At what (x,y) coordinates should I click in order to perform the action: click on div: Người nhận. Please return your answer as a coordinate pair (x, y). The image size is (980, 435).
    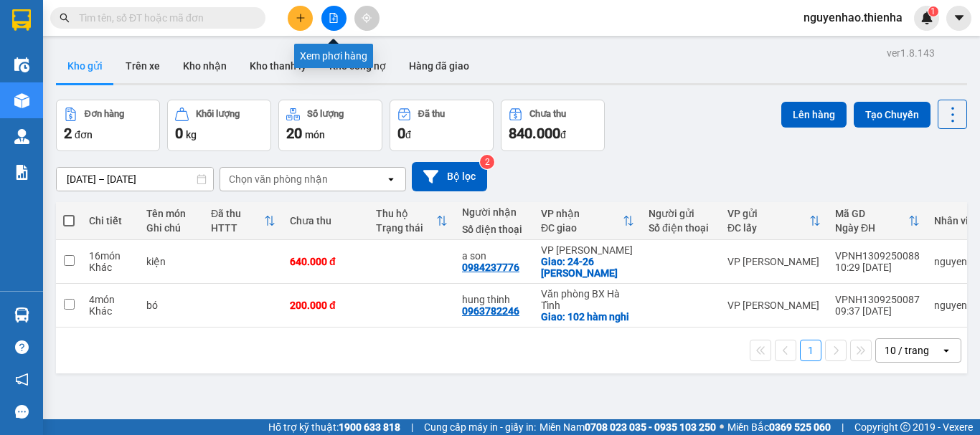
    Looking at the image, I should click on (494, 212).